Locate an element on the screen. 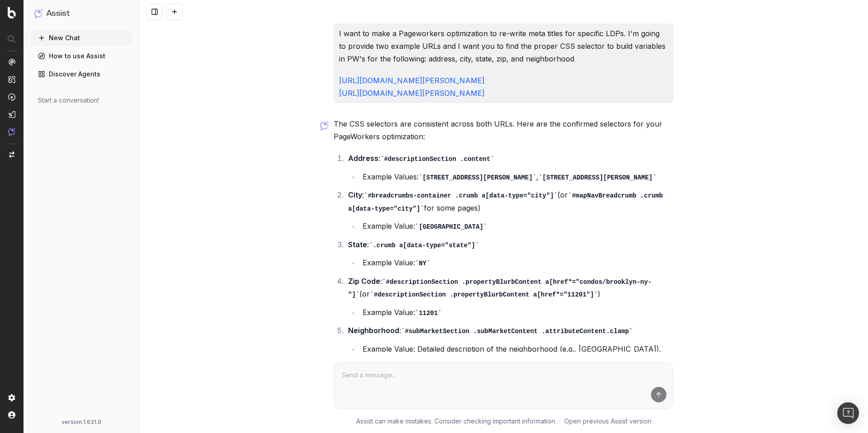 The height and width of the screenshot is (433, 868). p: The CSS selectors are consistent across both URLs. Here are the confirmed selectors for your Page... is located at coordinates (504, 130).